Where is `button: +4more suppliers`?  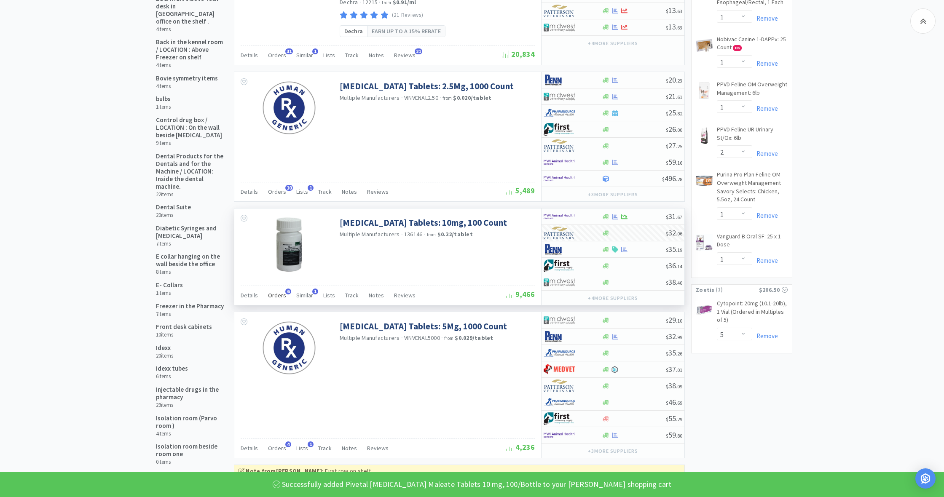
button: +4more suppliers is located at coordinates (613, 43).